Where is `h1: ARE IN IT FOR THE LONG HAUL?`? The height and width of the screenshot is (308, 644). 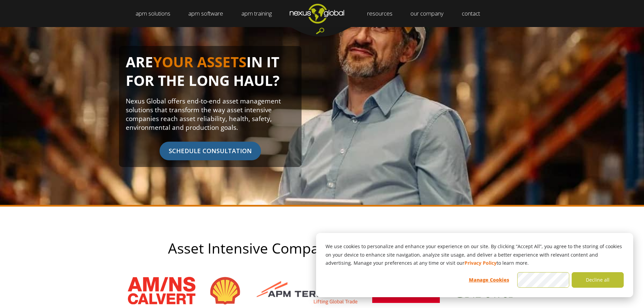 h1: ARE IN IT FOR THE LONG HAUL? is located at coordinates (210, 75).